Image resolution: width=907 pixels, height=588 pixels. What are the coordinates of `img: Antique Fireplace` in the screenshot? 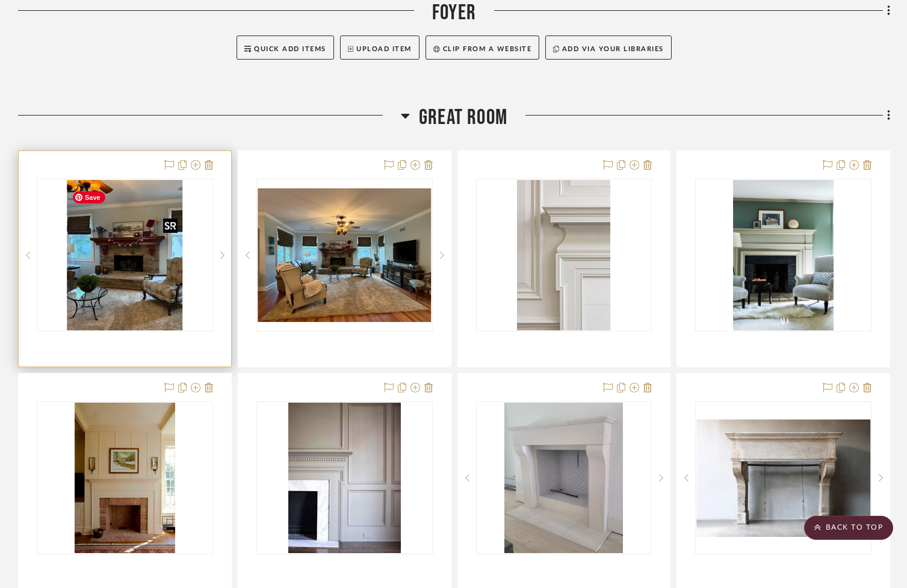 It's located at (783, 478).